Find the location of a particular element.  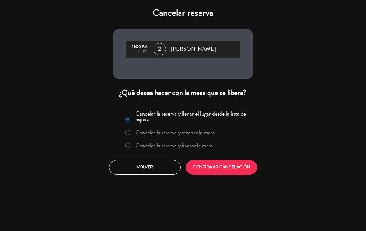

h4: Cancelar reserva is located at coordinates (183, 13).